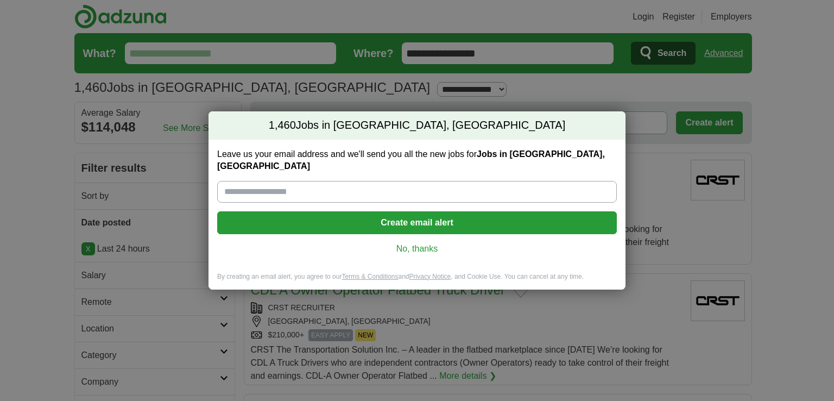  I want to click on div: By creating an email alert, you agree to our and , and Cookie Use. You can cancel at any time., so click(417, 281).